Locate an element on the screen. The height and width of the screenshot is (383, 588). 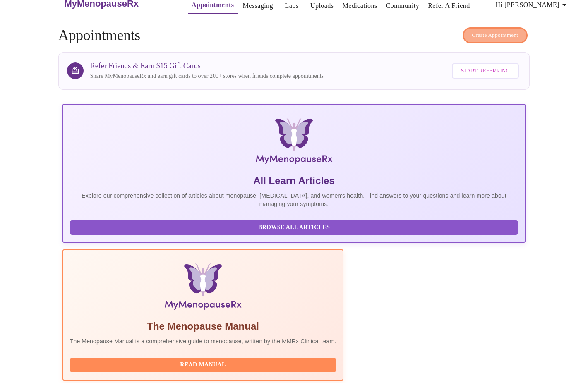
h5: The Menopause Manual is located at coordinates (203, 326).